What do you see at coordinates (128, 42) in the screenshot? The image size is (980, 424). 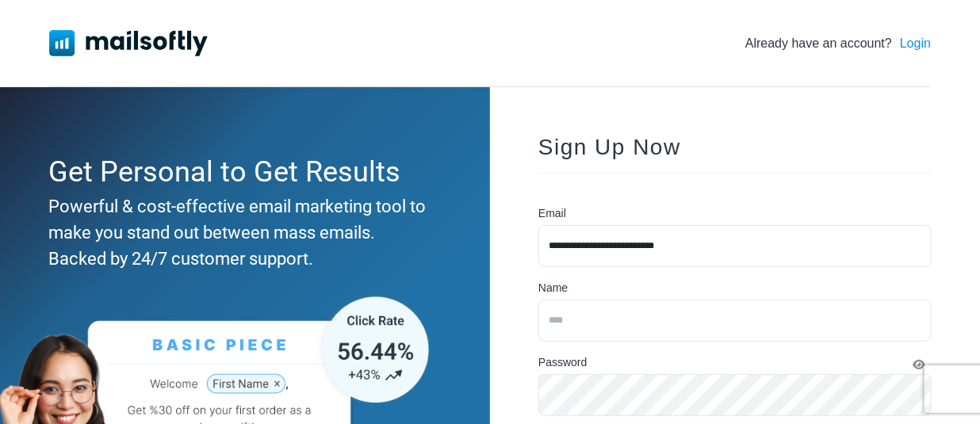 I see `img: Mailsoftly` at bounding box center [128, 42].